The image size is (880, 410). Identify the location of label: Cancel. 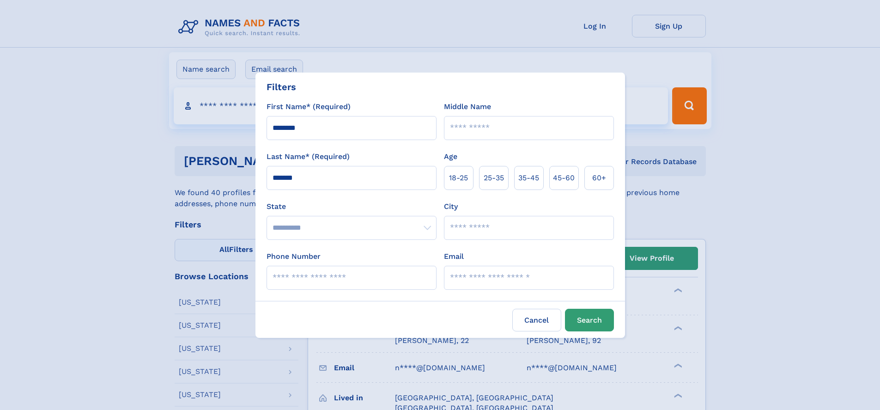
(537, 320).